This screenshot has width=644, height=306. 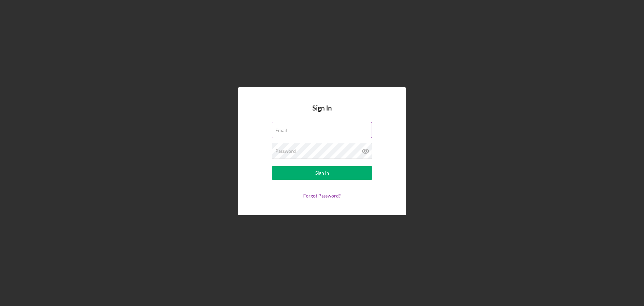 I want to click on button: Sign In, so click(x=322, y=173).